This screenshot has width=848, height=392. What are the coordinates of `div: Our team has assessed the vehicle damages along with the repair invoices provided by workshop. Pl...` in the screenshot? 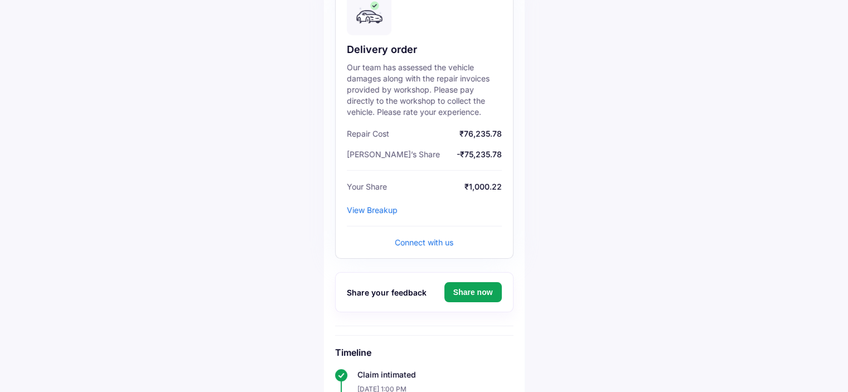 It's located at (424, 90).